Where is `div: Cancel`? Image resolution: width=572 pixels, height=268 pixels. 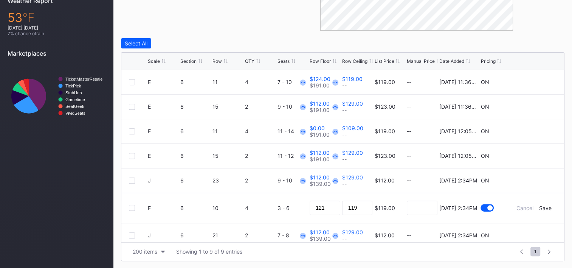 div: Cancel is located at coordinates (525, 208).